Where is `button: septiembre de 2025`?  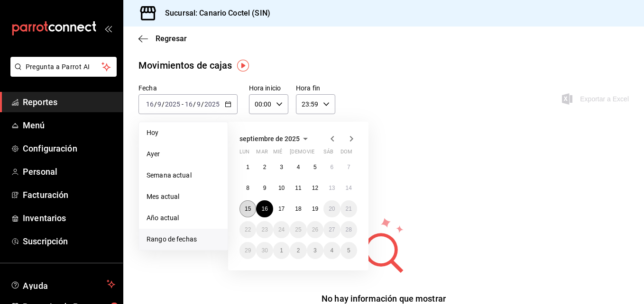
button: septiembre de 2025 is located at coordinates (275, 139).